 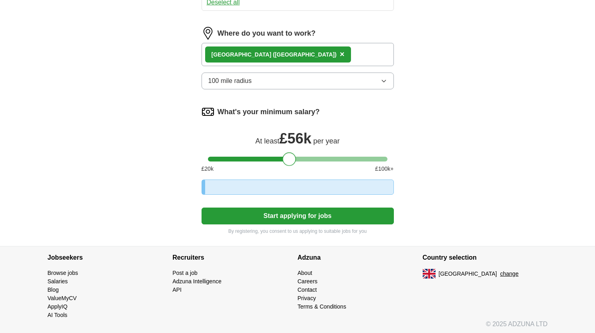 I want to click on h4: Country selection, so click(x=485, y=258).